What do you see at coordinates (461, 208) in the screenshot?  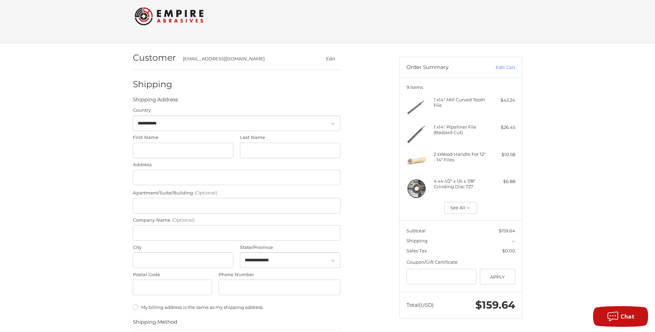 I see `button: See All` at bounding box center [461, 208].